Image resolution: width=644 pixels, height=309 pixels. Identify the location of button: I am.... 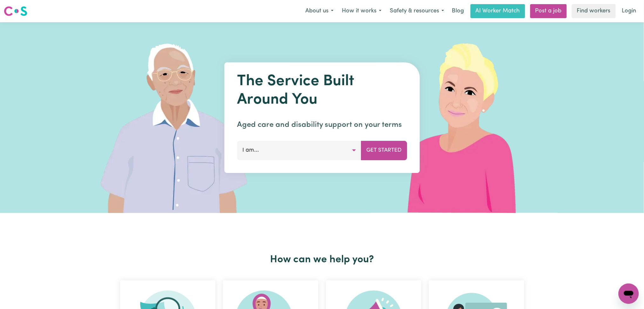
(299, 150).